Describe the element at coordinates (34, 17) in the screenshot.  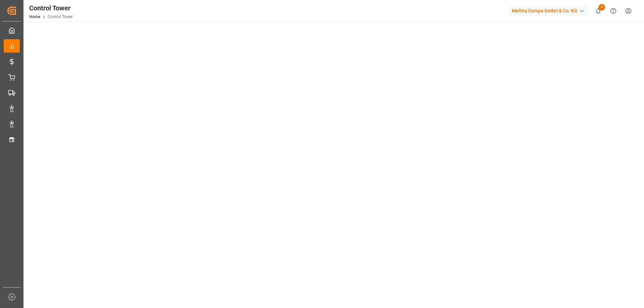
I see `a: Home` at that location.